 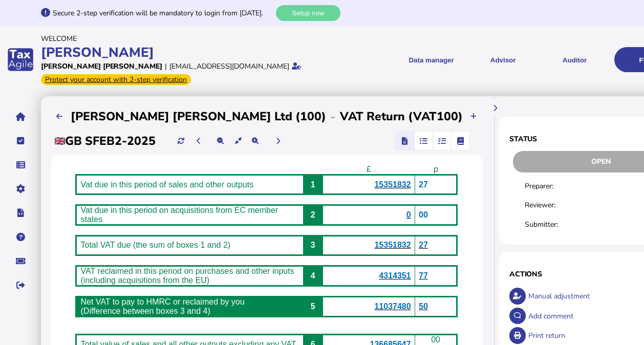 What do you see at coordinates (20, 165) in the screenshot?
I see `i: Data manager` at bounding box center [20, 165].